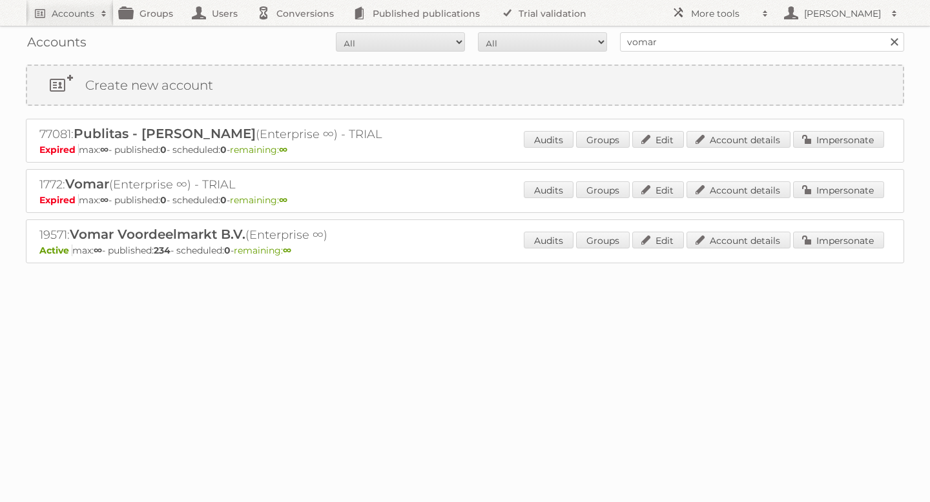  I want to click on a: Create new account, so click(465, 85).